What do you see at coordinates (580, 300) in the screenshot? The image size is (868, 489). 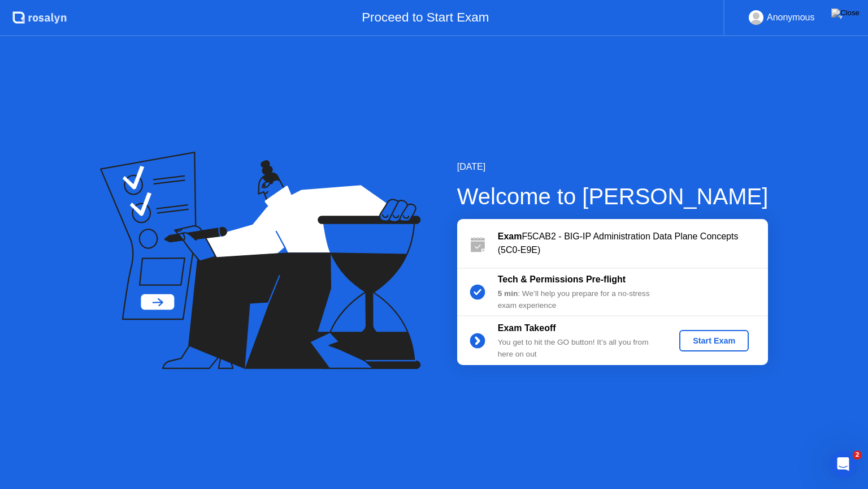 I see `div: : We’ll help you prepare for a no-stress exam experience` at bounding box center [580, 300].